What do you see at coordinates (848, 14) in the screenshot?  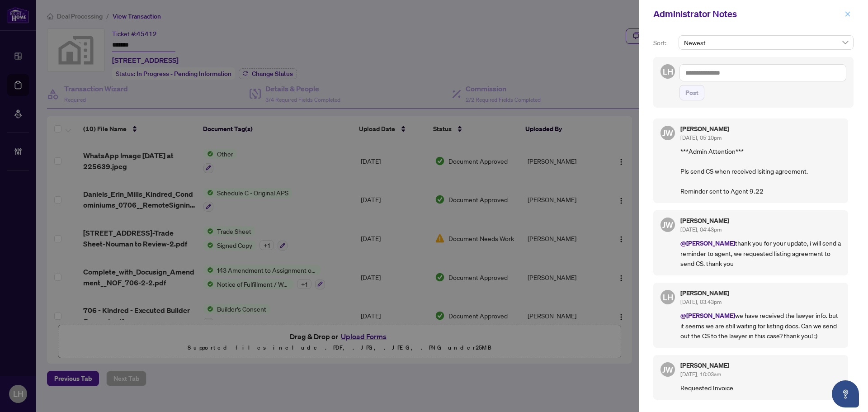 I see `span: close` at bounding box center [848, 14].